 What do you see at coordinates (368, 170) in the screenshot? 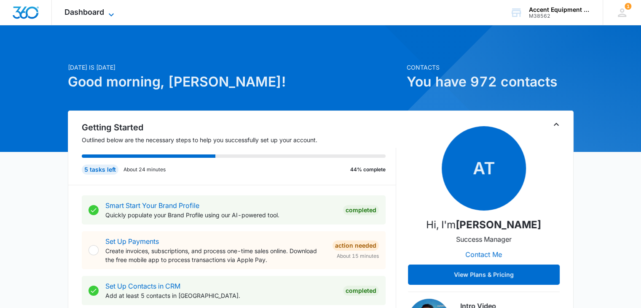
I see `p: 44% complete` at bounding box center [368, 170].